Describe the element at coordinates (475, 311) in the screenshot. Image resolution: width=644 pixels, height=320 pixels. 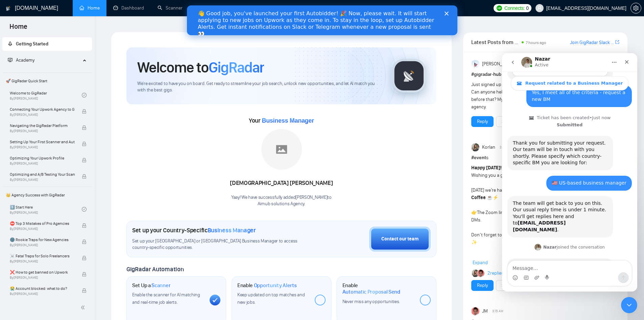
I see `img: JM` at that location.